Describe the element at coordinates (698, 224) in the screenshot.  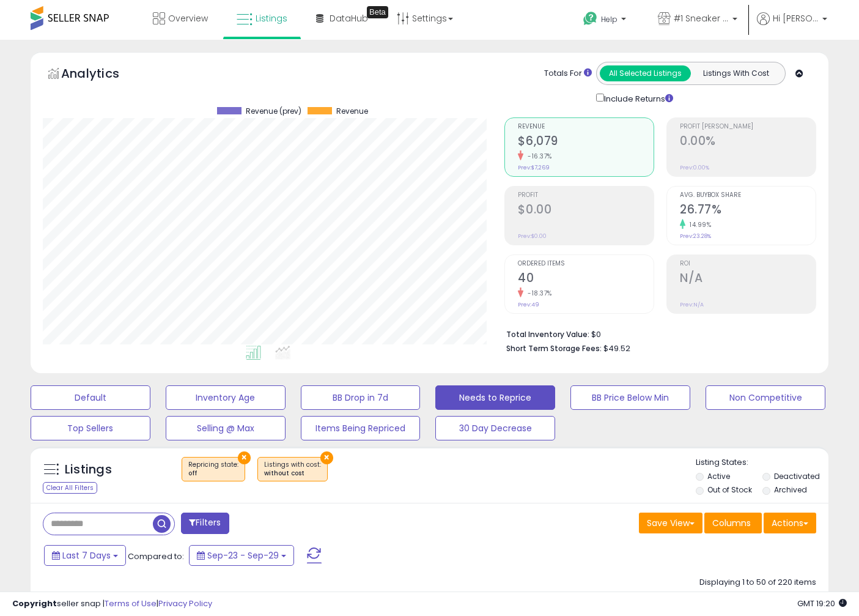
I see `small: 14.99%` at that location.